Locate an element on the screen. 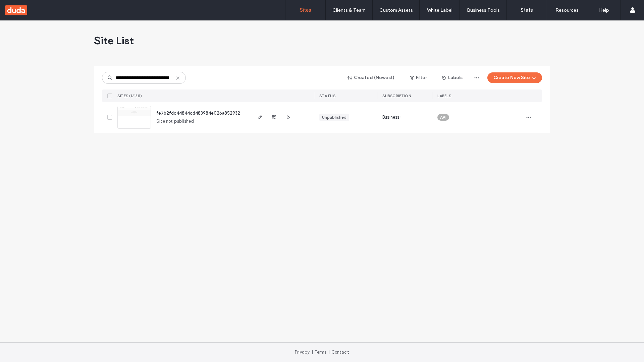 The image size is (644, 362). label: Help is located at coordinates (604, 10).